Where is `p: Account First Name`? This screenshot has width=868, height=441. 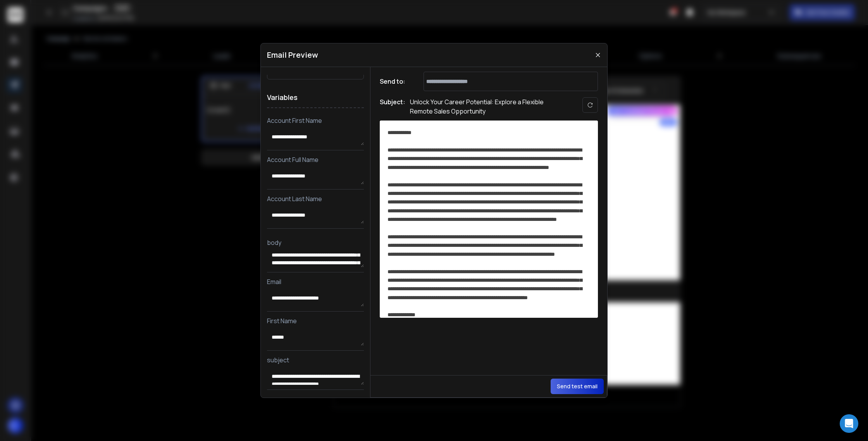
p: Account First Name is located at coordinates (316, 120).